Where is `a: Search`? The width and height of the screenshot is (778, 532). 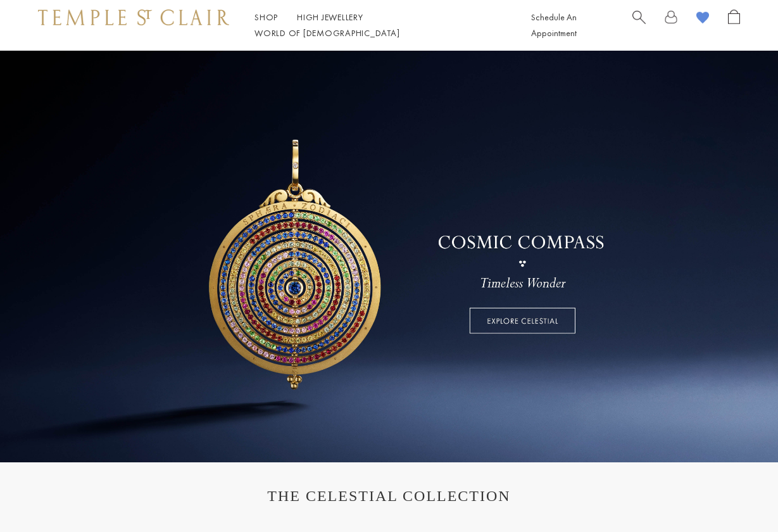 a: Search is located at coordinates (639, 26).